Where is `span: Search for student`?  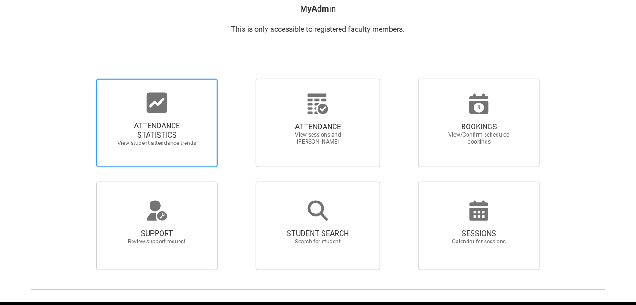 span: Search for student is located at coordinates (318, 242).